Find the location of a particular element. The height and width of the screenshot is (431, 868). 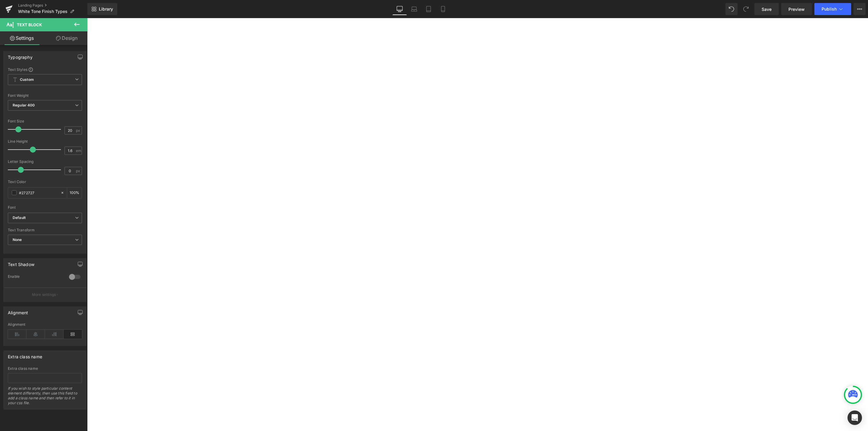

a: Desktop is located at coordinates (400, 9).